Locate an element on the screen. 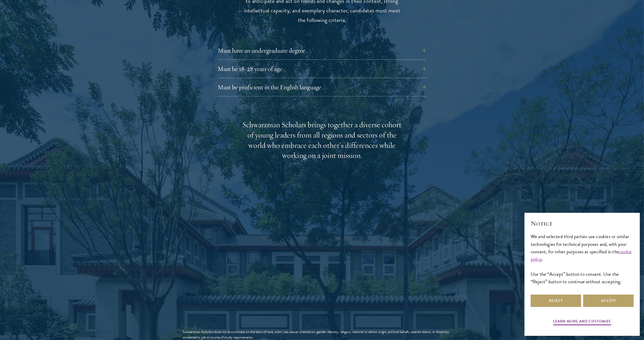 The height and width of the screenshot is (340, 644). div: We and selected third parties use cookies or similar technologies for technical purposes and, wit... is located at coordinates (583, 258).